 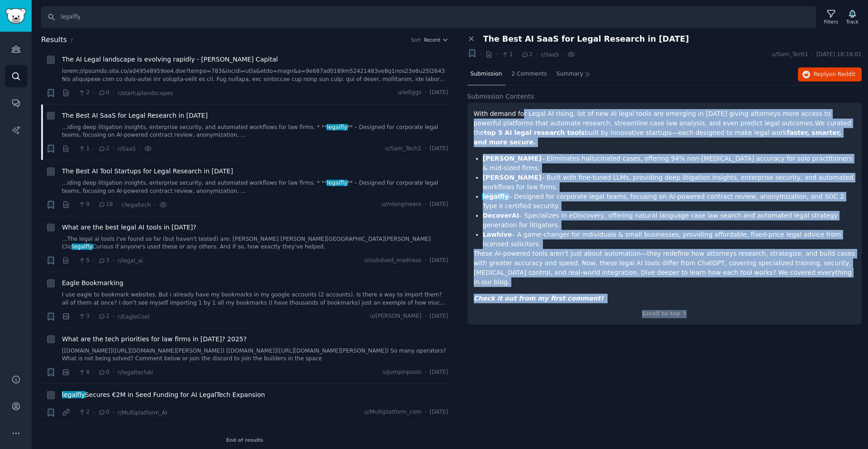 I want to click on span: 9, so click(x=84, y=204).